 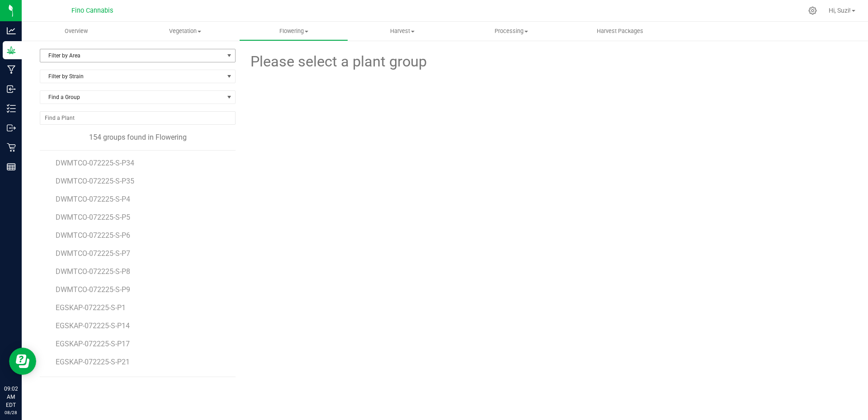 What do you see at coordinates (93, 235) in the screenshot?
I see `span: DWMTCO-072225-S-P6` at bounding box center [93, 235].